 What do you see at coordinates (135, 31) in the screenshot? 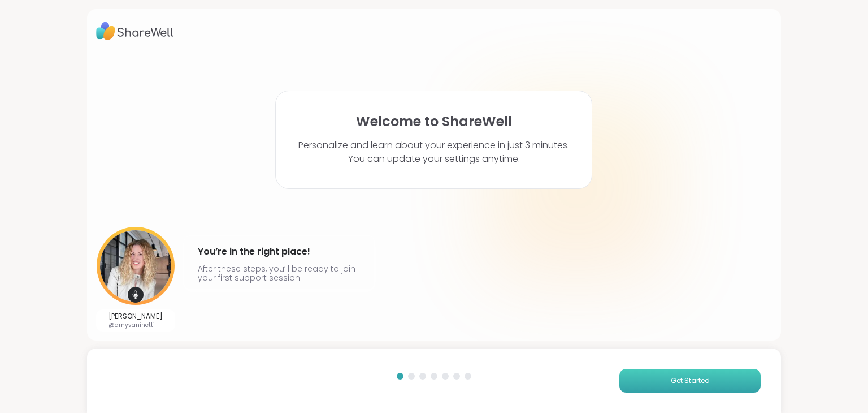
I see `img: ShareWell Logo` at bounding box center [135, 31].